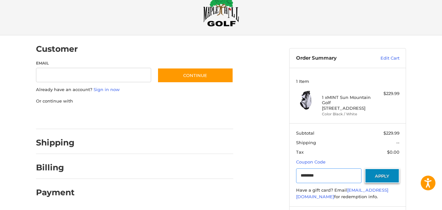 This screenshot has width=442, height=210. What do you see at coordinates (300, 152) in the screenshot?
I see `span: Tax` at bounding box center [300, 152].